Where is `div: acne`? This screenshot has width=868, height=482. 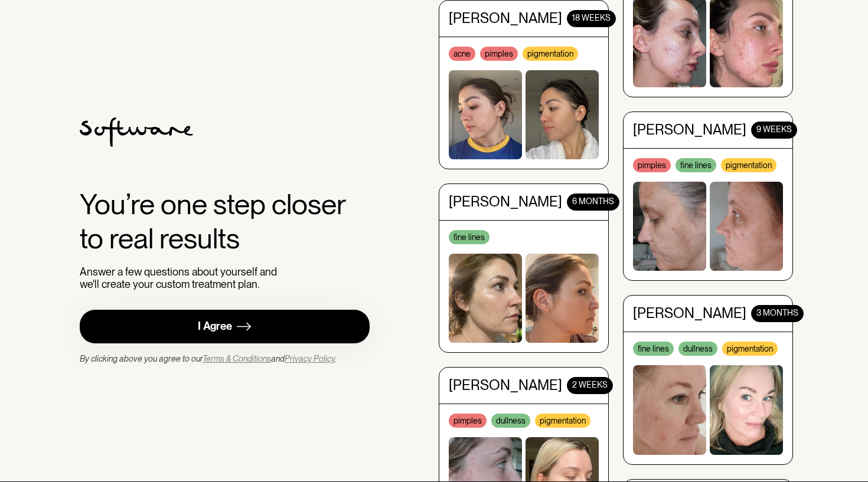
div: acne is located at coordinates (461, 51).